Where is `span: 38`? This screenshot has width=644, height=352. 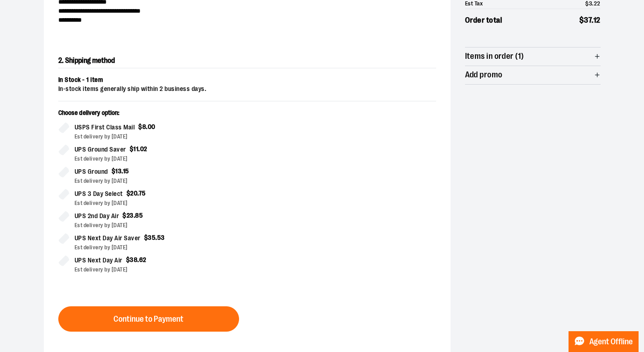
span: 38 is located at coordinates (134, 260).